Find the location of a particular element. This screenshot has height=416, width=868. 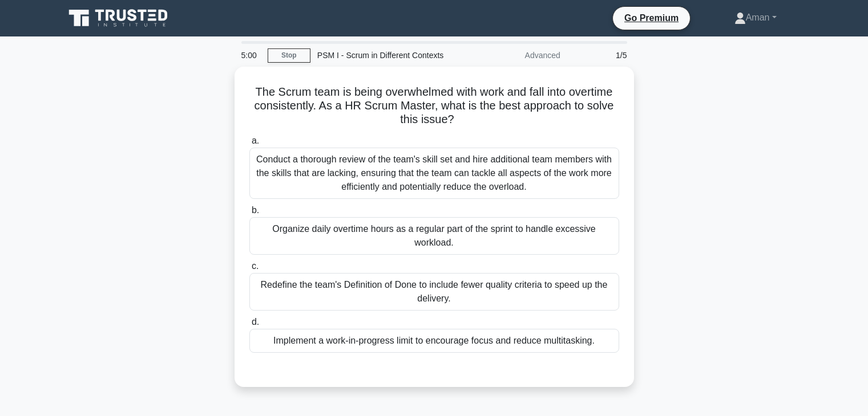

div: Advanced is located at coordinates (517, 55).